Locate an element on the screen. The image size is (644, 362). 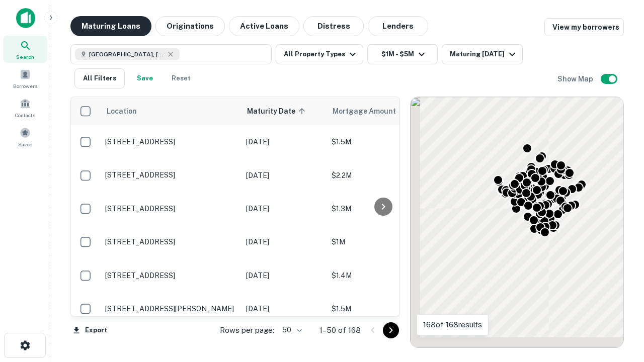
p: $1M is located at coordinates (382, 242).